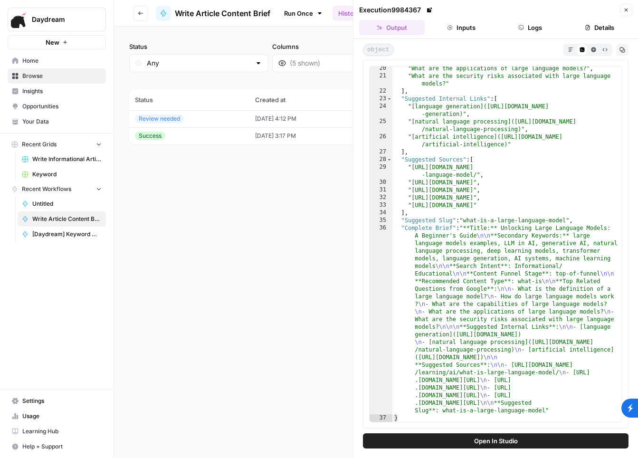  Describe the element at coordinates (381, 152) in the screenshot. I see `div: 27` at that location.